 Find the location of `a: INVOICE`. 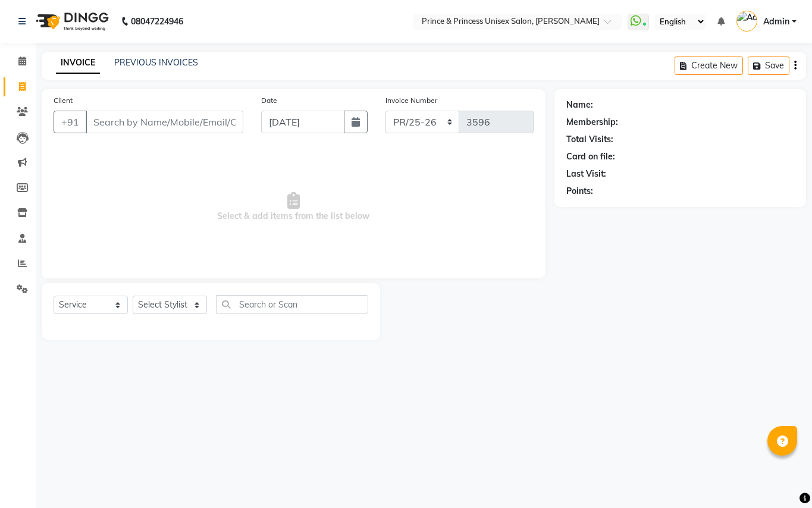

a: INVOICE is located at coordinates (78, 63).